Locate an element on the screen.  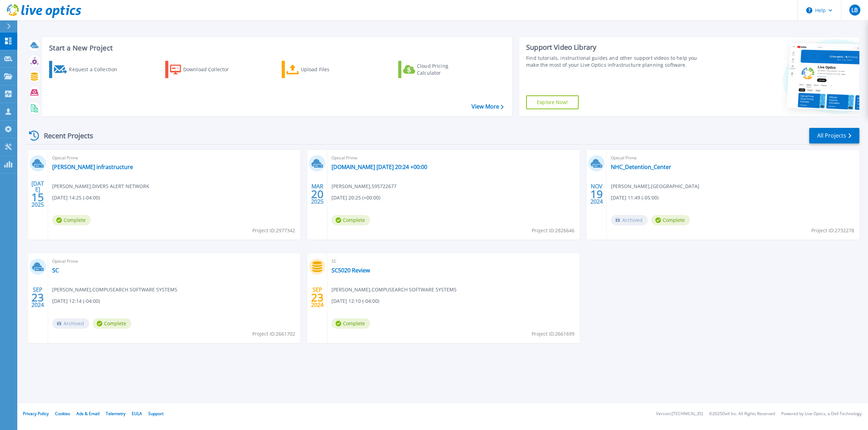
a: Cookies is located at coordinates (62, 414).